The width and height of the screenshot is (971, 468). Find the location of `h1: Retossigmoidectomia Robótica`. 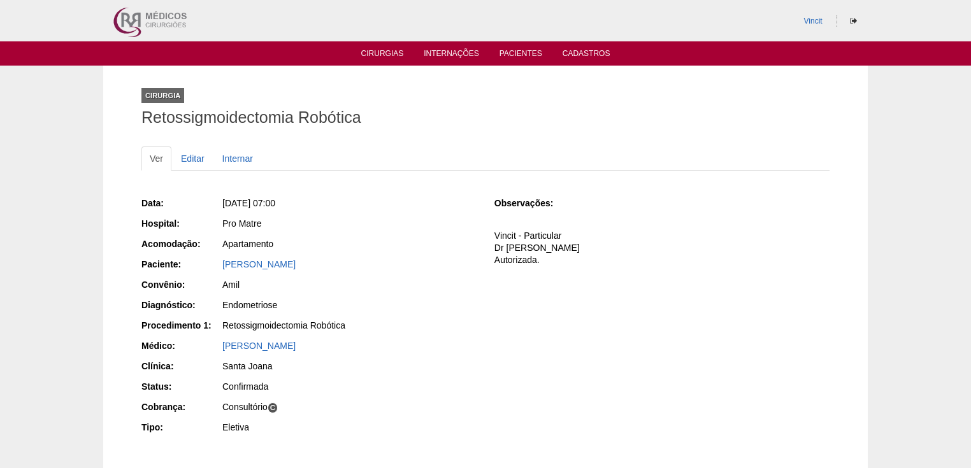

h1: Retossigmoidectomia Robótica is located at coordinates (486, 117).